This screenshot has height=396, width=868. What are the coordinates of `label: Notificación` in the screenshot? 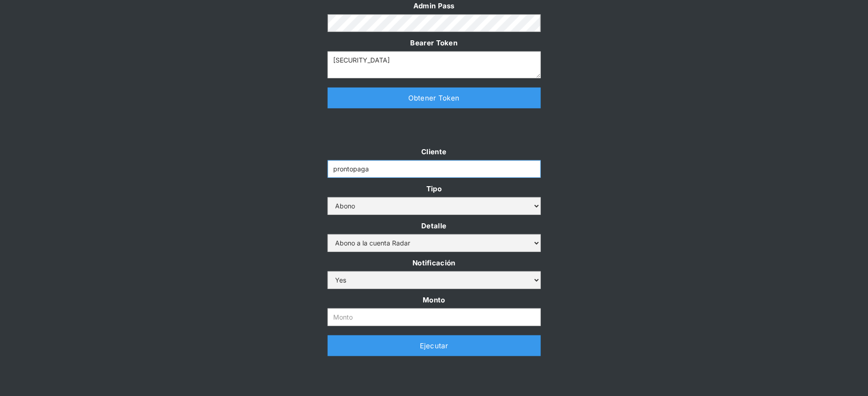 It's located at (434, 262).